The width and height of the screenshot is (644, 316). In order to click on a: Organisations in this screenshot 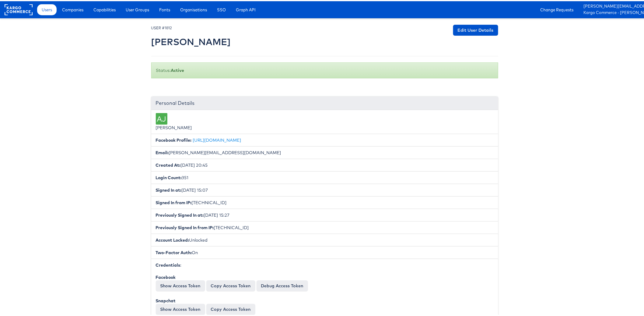, I will do `click(194, 8)`.